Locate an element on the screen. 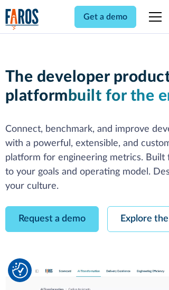  a: Request a demo is located at coordinates (52, 219).